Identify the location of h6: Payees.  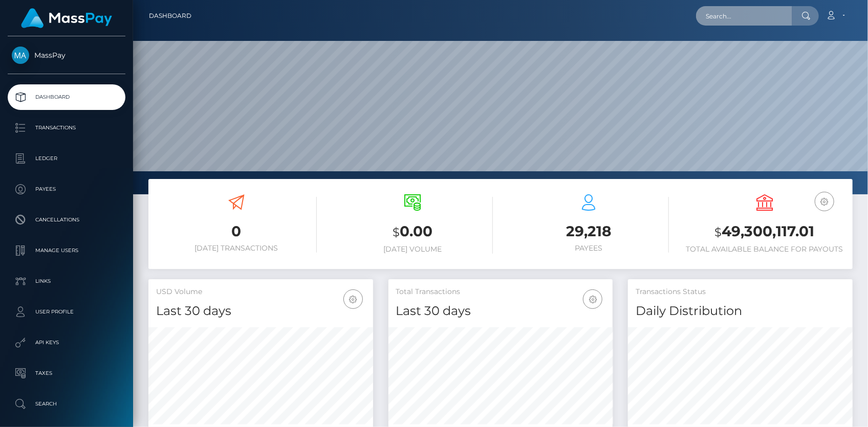
(588, 249).